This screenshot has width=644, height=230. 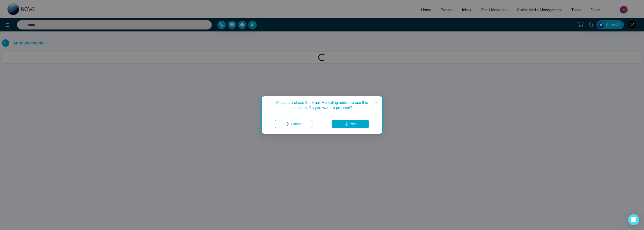 What do you see at coordinates (376, 102) in the screenshot?
I see `button: Close` at bounding box center [376, 102].